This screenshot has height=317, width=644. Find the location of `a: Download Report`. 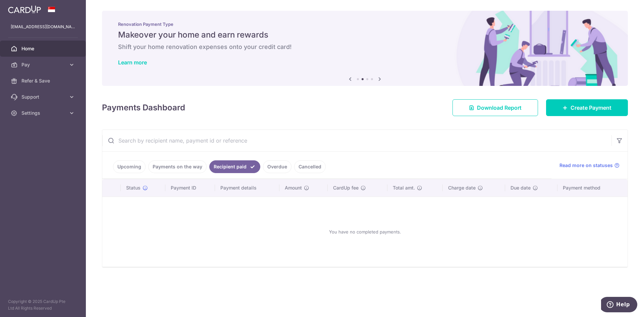

a: Download Report is located at coordinates (495, 108).